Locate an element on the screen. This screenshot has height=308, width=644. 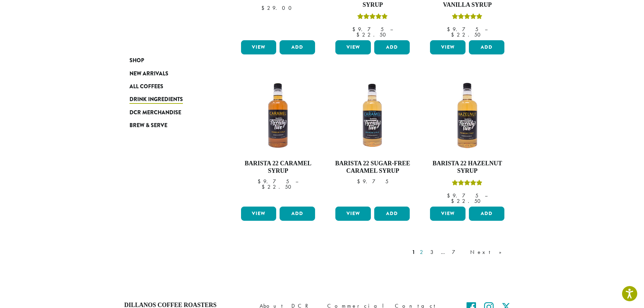
a: Next » is located at coordinates (488, 252).